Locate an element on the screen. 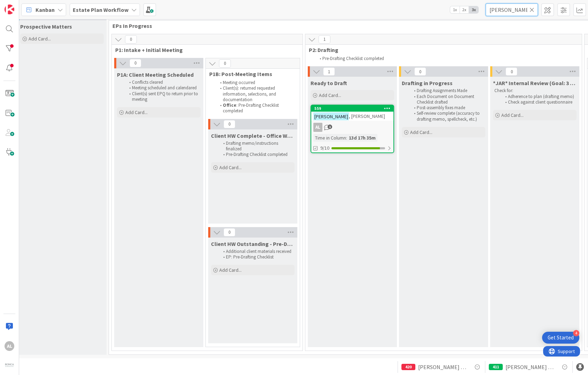 The image size is (588, 375). p: Check for: is located at coordinates (535, 91).